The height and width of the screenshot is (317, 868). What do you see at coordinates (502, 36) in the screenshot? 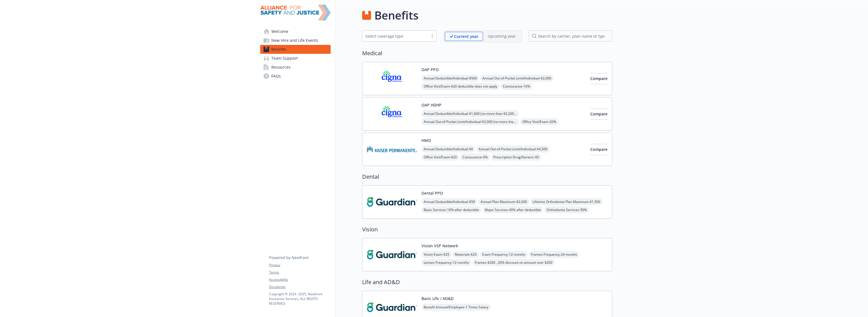
I see `p: Upcoming year` at bounding box center [502, 36].